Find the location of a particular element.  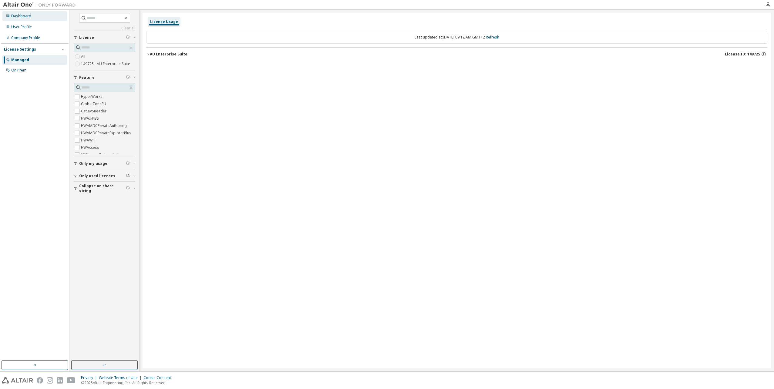

label: HWAWPF is located at coordinates (89, 140).